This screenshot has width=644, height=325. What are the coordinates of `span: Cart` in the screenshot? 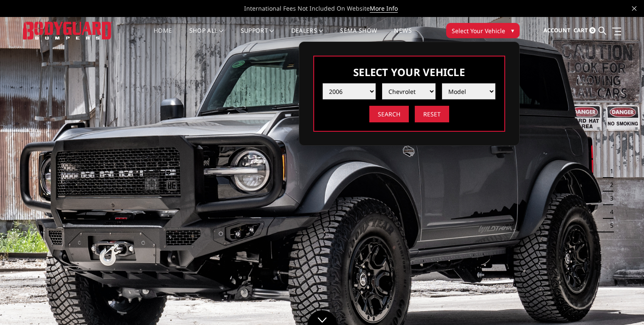 It's located at (581, 30).